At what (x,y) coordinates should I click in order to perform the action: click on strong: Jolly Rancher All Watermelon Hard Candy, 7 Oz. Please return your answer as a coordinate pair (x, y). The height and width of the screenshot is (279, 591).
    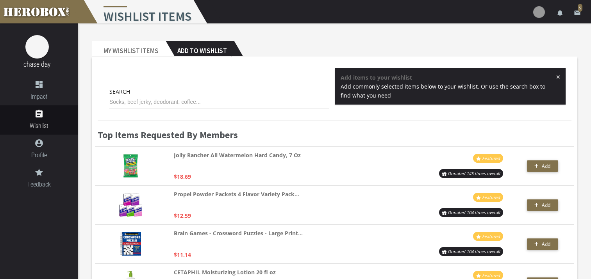
    Looking at the image, I should click on (237, 155).